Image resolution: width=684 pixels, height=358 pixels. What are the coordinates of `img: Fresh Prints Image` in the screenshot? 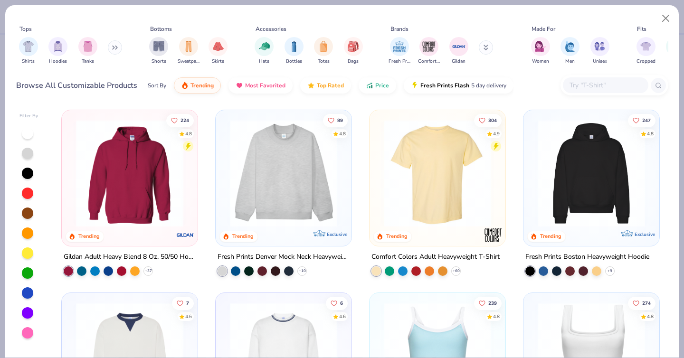 It's located at (400, 47).